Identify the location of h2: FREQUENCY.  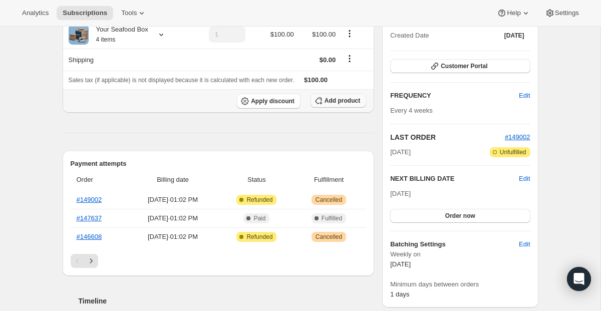
(454, 96).